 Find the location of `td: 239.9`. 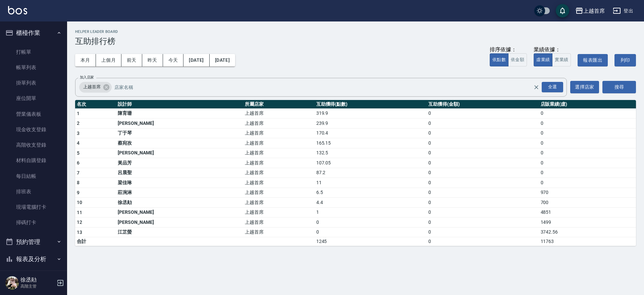

td: 239.9 is located at coordinates (370, 124).